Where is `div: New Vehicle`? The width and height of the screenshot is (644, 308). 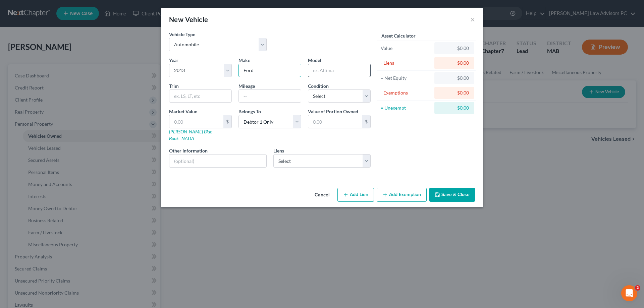 div: New Vehicle is located at coordinates (189, 20).